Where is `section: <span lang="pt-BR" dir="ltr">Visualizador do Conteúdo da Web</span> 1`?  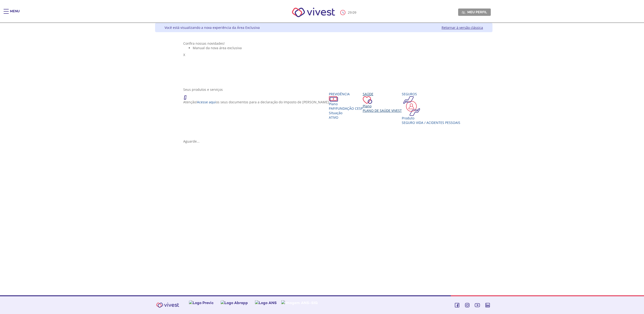 section: <span lang="pt-BR" dir="ltr">Visualizador do Conteúdo da Web</span> 1 is located at coordinates (324, 61).